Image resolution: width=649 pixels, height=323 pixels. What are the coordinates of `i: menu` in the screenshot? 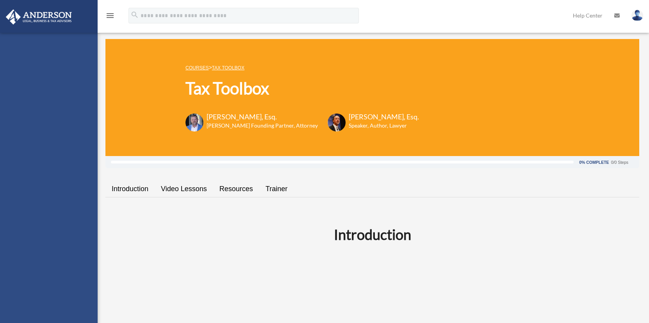 It's located at (110, 16).